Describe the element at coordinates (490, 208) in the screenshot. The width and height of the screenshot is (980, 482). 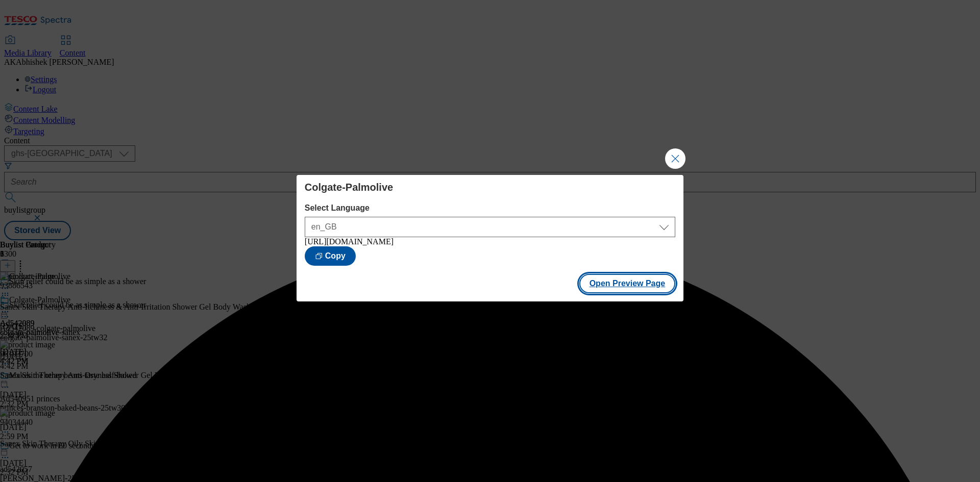
I see `label: Select Language` at that location.